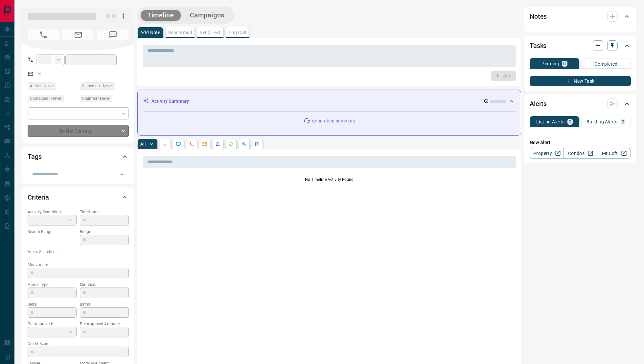 The image size is (644, 364). Describe the element at coordinates (34, 157) in the screenshot. I see `h2: Tags` at that location.